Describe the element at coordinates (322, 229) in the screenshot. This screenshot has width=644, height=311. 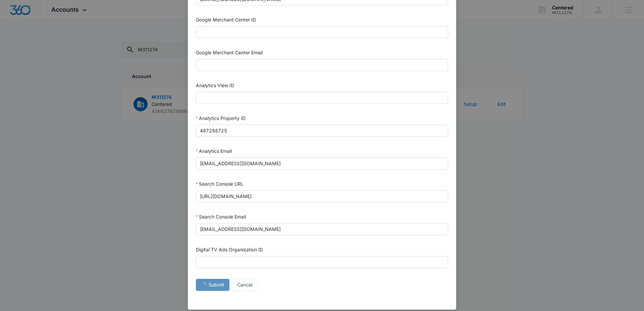
I see `input: Search Console Email` at that location.